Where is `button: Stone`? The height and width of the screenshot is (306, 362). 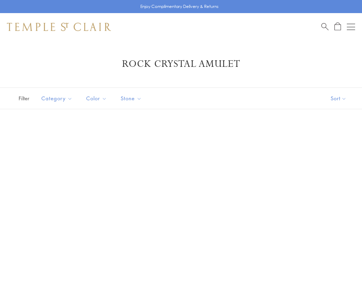
button: Stone is located at coordinates (131, 98).